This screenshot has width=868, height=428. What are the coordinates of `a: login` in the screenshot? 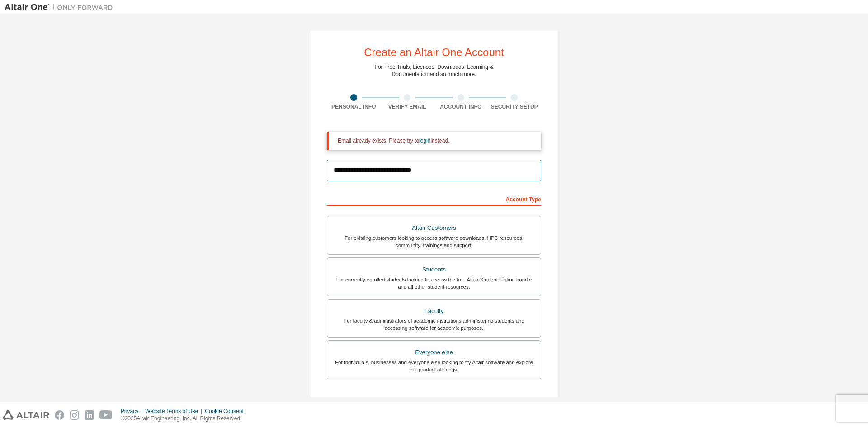 It's located at (425, 141).